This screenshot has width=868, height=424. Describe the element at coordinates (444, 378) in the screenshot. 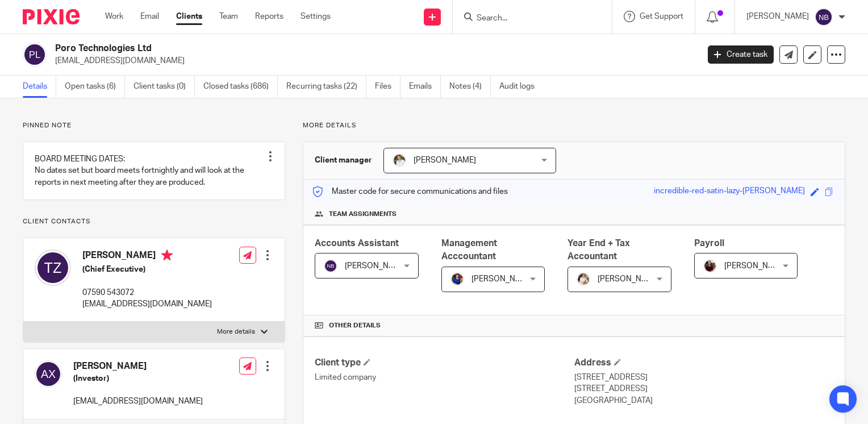

I see `p: Limited company` at that location.